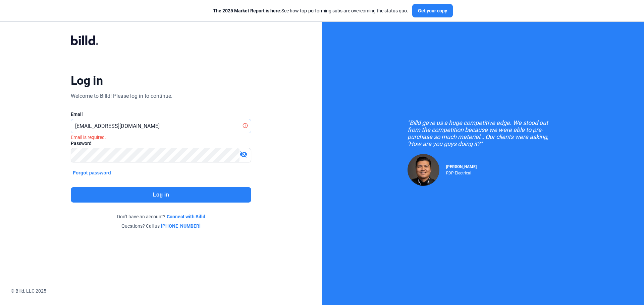 The height and width of the screenshot is (305, 644). What do you see at coordinates (161, 143) in the screenshot?
I see `div: Password` at bounding box center [161, 143].